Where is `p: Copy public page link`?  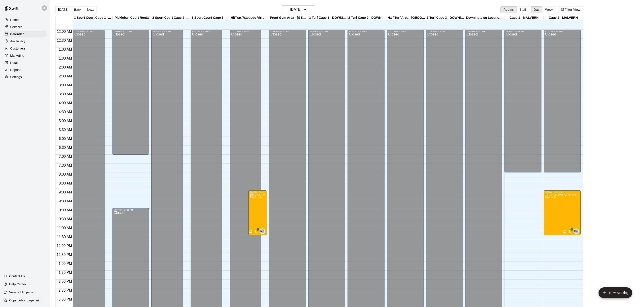
p: Copy public page link is located at coordinates (24, 300).